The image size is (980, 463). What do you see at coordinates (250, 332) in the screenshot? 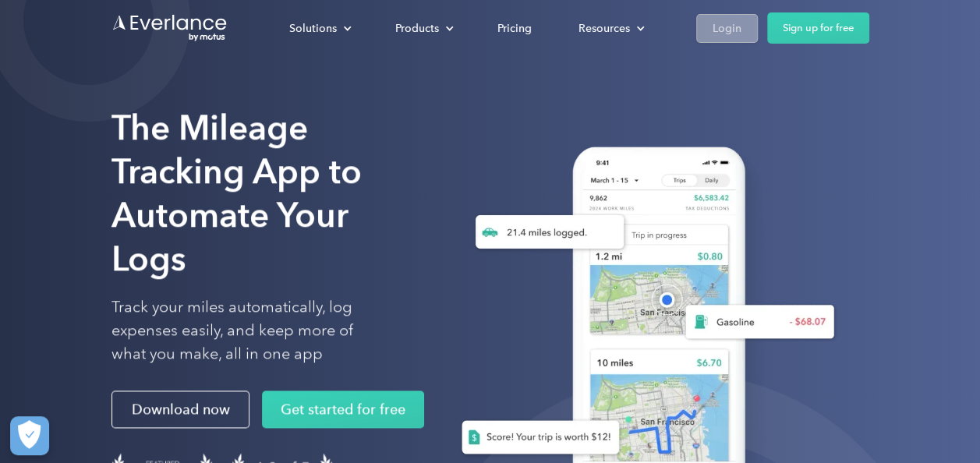
I see `p: Track your miles automatically, log expenses easily, and keep more of what you make, all in one app` at bounding box center [250, 332].